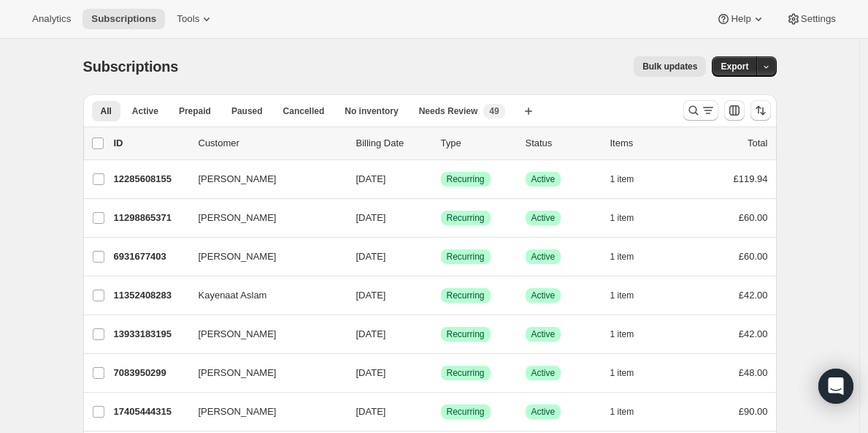 The width and height of the screenshot is (868, 433). What do you see at coordinates (151, 334) in the screenshot?
I see `p: 13933183195` at bounding box center [151, 334].